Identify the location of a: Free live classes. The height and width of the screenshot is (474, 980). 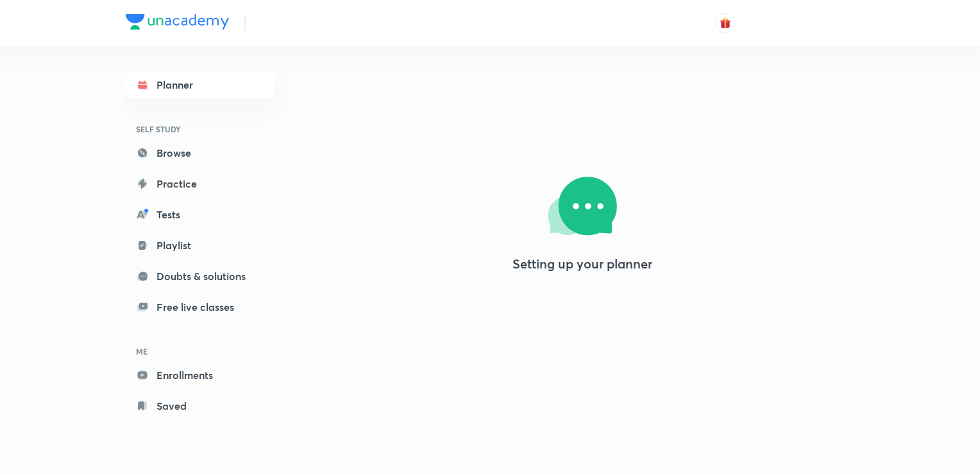
(200, 307).